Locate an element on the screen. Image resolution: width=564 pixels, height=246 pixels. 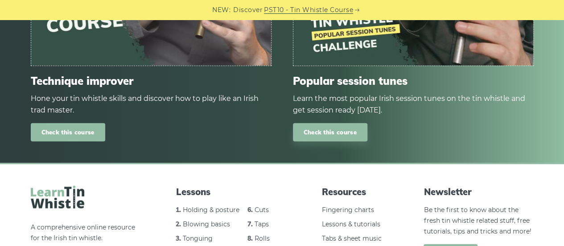
img: LearnTinWhistle.com is located at coordinates (58, 197).